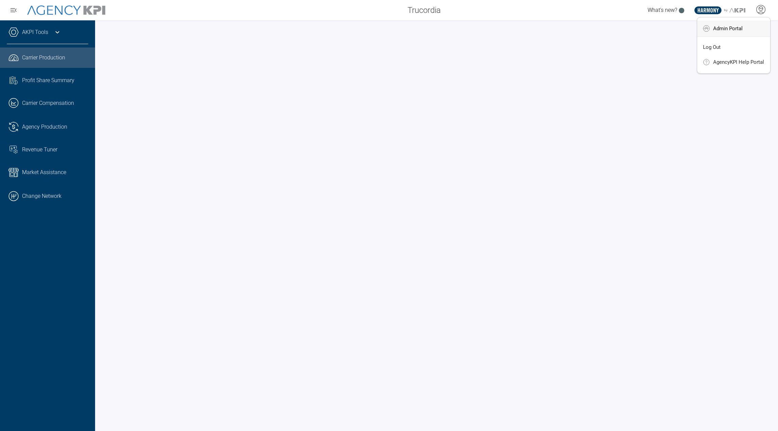 Image resolution: width=778 pixels, height=431 pixels. I want to click on span: Log Out, so click(712, 47).